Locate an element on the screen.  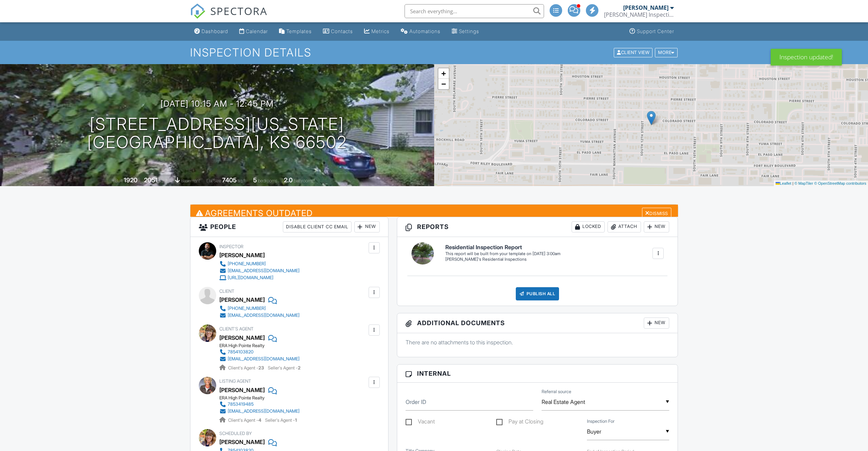
label: Pay at Closing is located at coordinates (520, 423).